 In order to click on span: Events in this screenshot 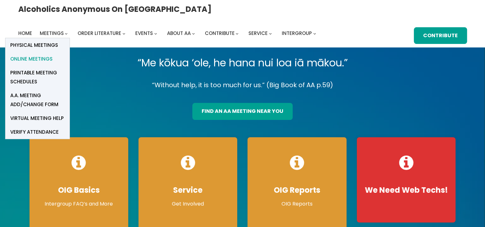, I will do `click(144, 33)`.